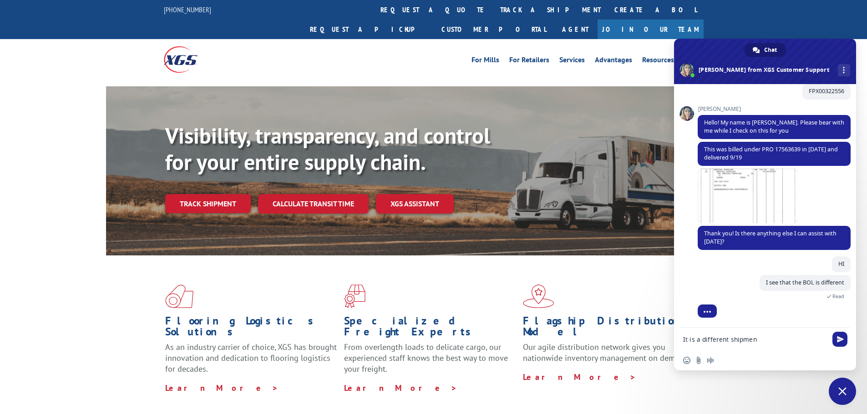 The width and height of the screenshot is (867, 414). What do you see at coordinates (328, 149) in the screenshot?
I see `b: Visibility, transparency, and control for your entire supply chain.` at bounding box center [328, 149].